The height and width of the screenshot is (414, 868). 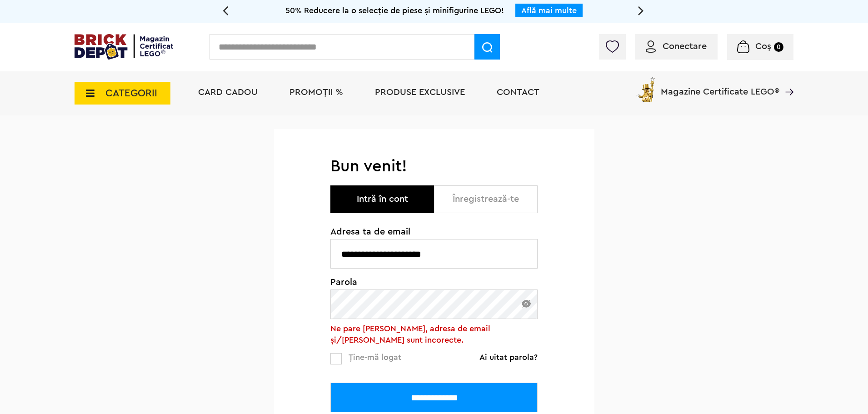 I want to click on button: Înregistrează-te, so click(x=486, y=199).